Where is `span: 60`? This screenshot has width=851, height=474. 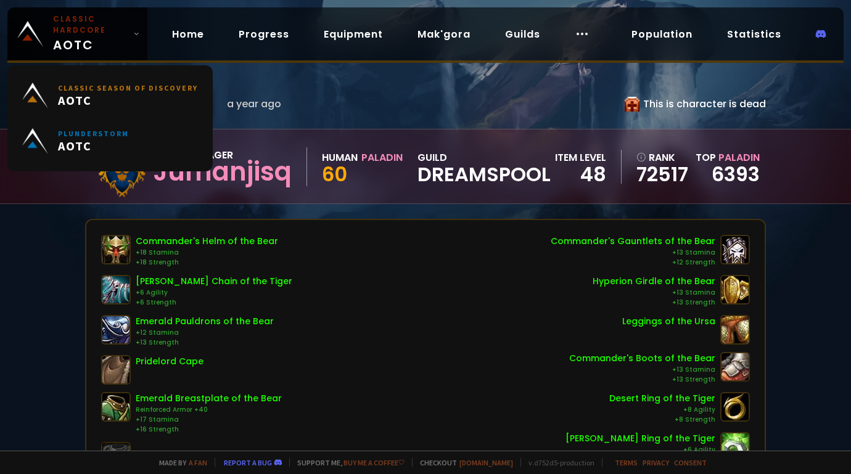
span: 60 is located at coordinates (334, 174).